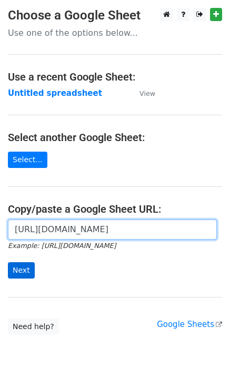 This screenshot has width=230, height=377. What do you see at coordinates (190, 324) in the screenshot?
I see `a: Google Sheets` at bounding box center [190, 324].